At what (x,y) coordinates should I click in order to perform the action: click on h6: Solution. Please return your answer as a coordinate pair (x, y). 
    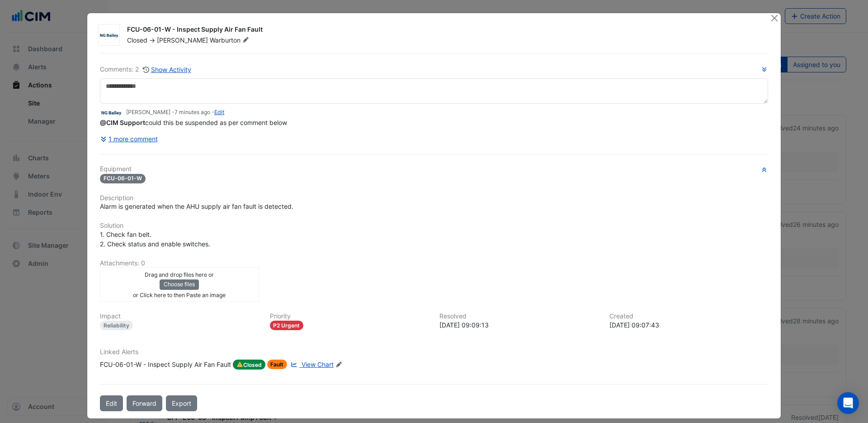
    Looking at the image, I should click on (434, 225).